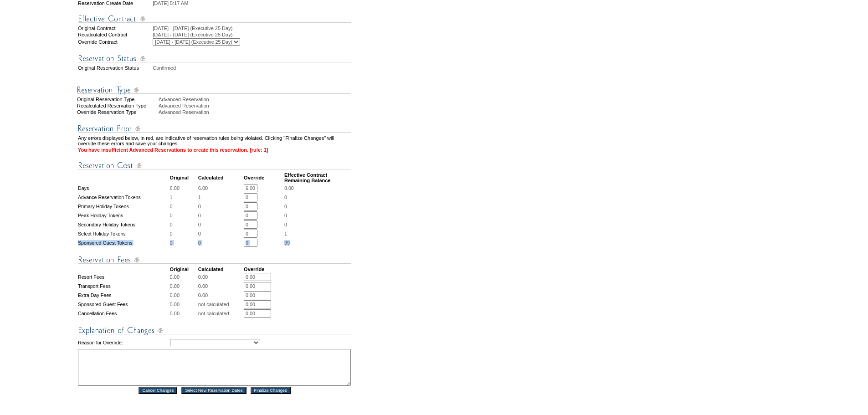 This screenshot has height=415, width=868. I want to click on span: 8.00, so click(289, 188).